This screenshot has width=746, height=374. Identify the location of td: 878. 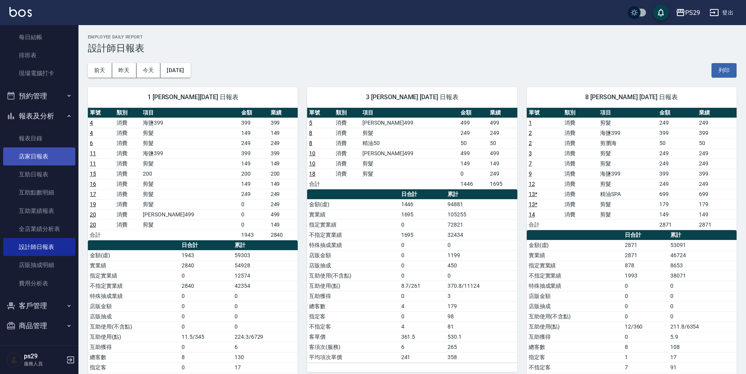
(646, 266).